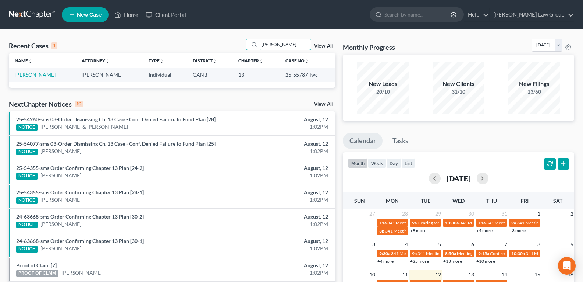 The height and width of the screenshot is (282, 583). I want to click on a: 25-54355-sms Order Confirming Chapter 13 Plan [24-2], so click(80, 167).